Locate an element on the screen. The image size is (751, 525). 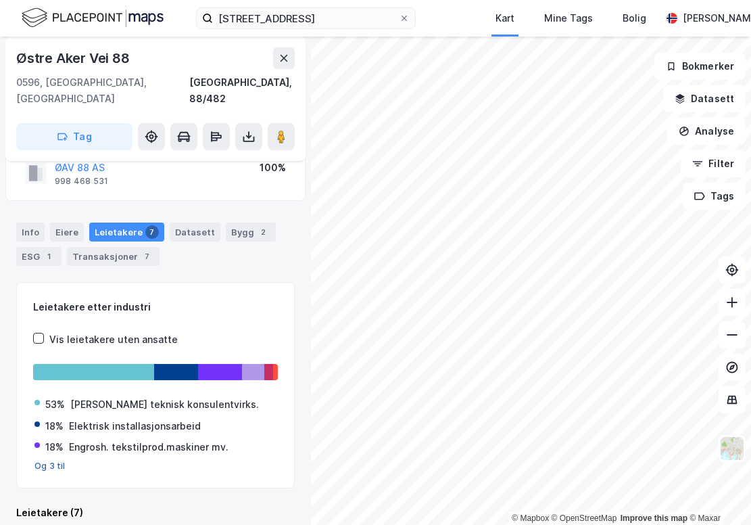
img: logo.f888ab2527a4732fd821a326f86c7f29.svg is located at coordinates (93, 18).